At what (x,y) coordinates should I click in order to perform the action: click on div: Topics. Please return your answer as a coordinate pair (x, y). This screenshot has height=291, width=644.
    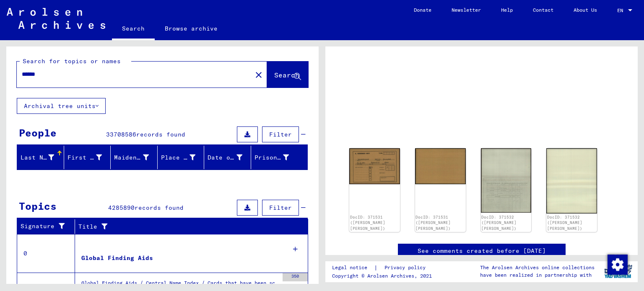
    Looking at the image, I should click on (38, 206).